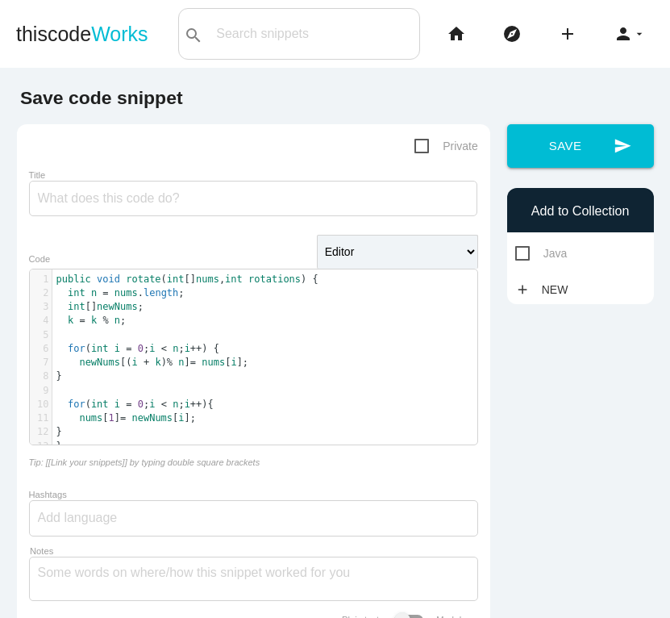  What do you see at coordinates (40, 390) in the screenshot?
I see `div: 9` at bounding box center [40, 390].